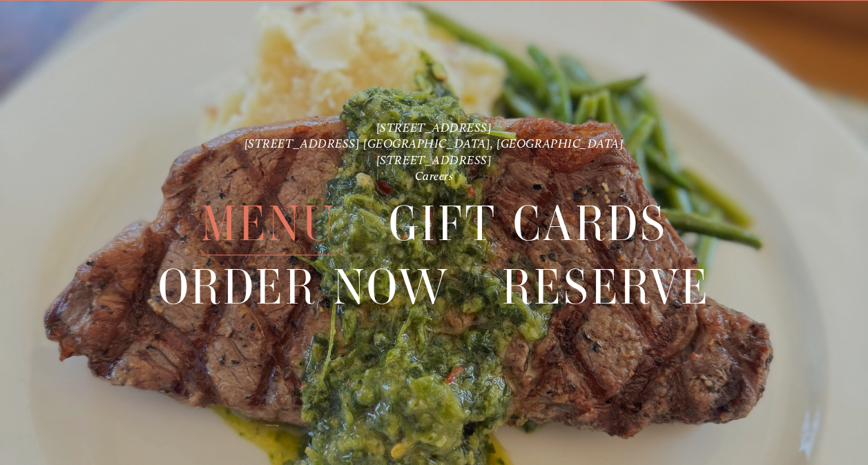 This screenshot has height=465, width=868. I want to click on a: Order Now, so click(304, 287).